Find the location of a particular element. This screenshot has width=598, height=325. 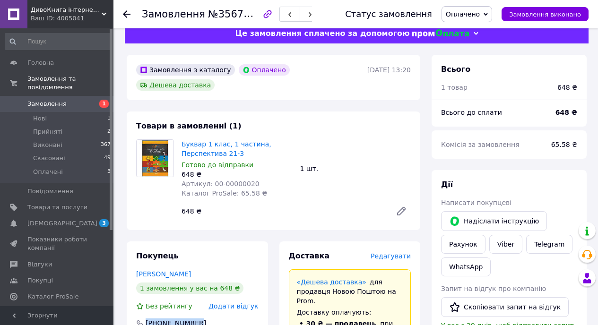

div: 1 замовлення у вас на 648 ₴ is located at coordinates (190, 288).